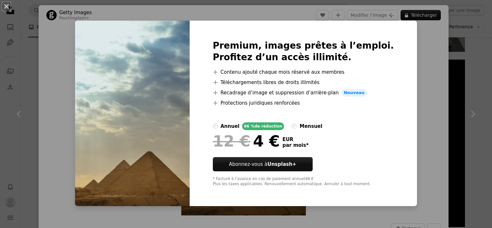 This screenshot has width=492, height=228. I want to click on li: Protections juridiques renforcées, so click(304, 103).